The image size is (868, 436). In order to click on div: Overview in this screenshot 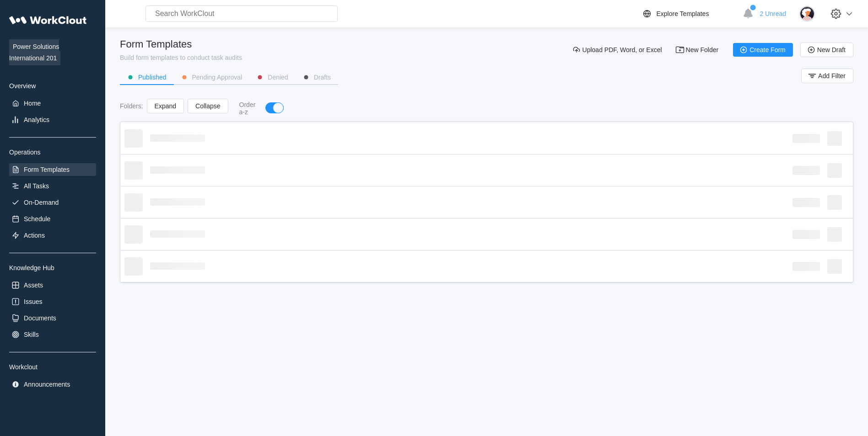, I will do `click(53, 86)`.